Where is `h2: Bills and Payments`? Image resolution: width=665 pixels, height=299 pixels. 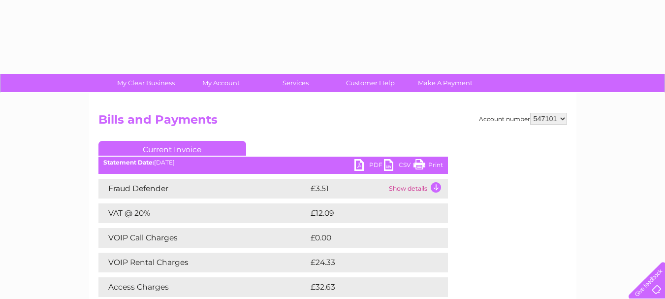
h2: Bills and Payments is located at coordinates (333, 122).